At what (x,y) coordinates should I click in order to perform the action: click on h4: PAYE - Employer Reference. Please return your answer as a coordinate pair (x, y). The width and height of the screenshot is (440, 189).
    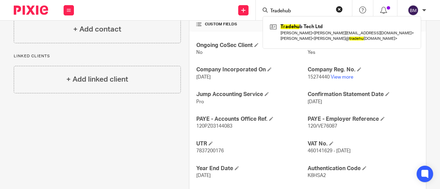
    Looking at the image, I should click on (363, 119).